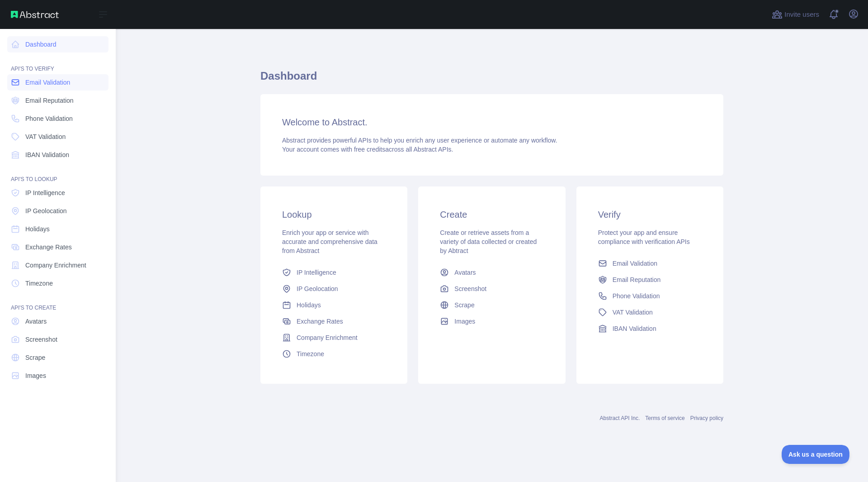 This screenshot has width=868, height=482. Describe the element at coordinates (368, 149) in the screenshot. I see `span: Your account comes with across all Abstract APIs.` at that location.